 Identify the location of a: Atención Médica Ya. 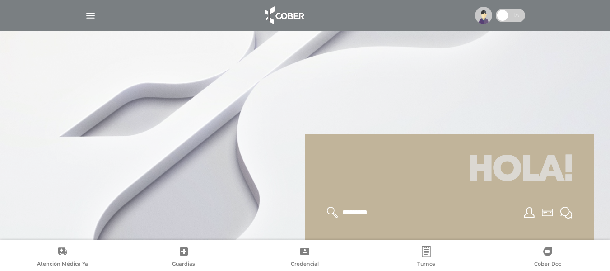
(62, 257).